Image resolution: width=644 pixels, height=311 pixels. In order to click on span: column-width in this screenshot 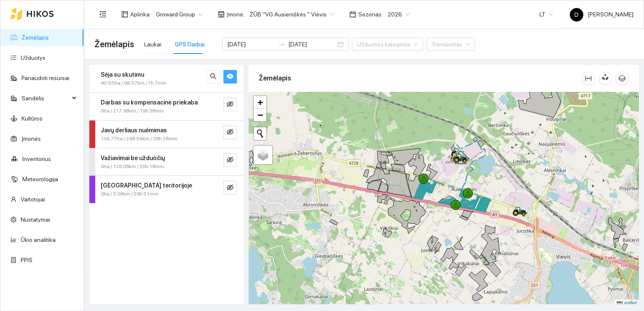, I will do `click(588, 78)`.